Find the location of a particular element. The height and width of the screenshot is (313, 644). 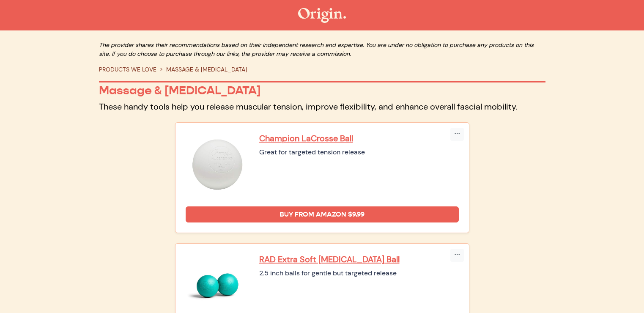

div: Great for targeted tension release is located at coordinates (359, 152).